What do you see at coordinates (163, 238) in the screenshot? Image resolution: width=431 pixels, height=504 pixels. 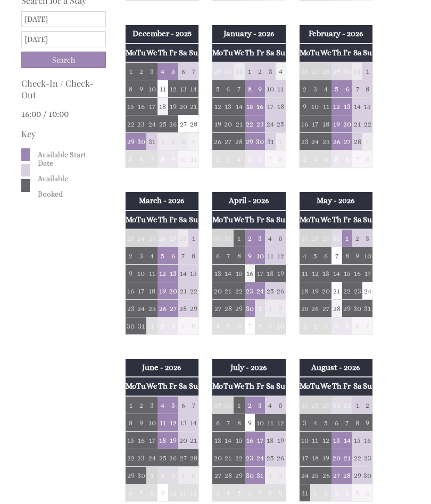 I see `td: 26` at bounding box center [163, 238].